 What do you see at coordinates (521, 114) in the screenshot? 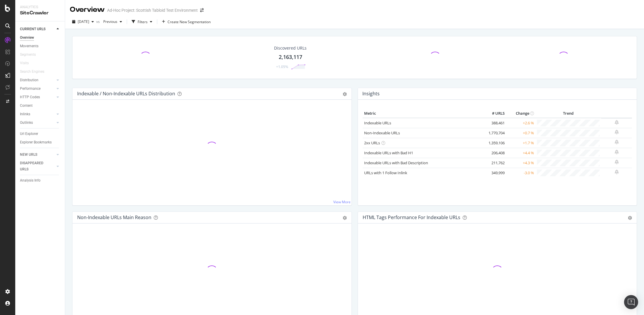
I see `th: Change` at bounding box center [521, 114].